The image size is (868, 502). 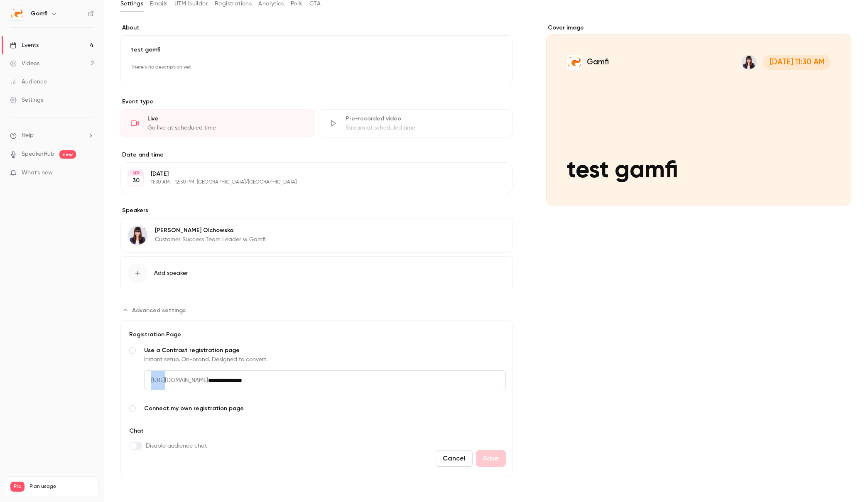 I want to click on span: Disable audience chat, so click(x=176, y=446).